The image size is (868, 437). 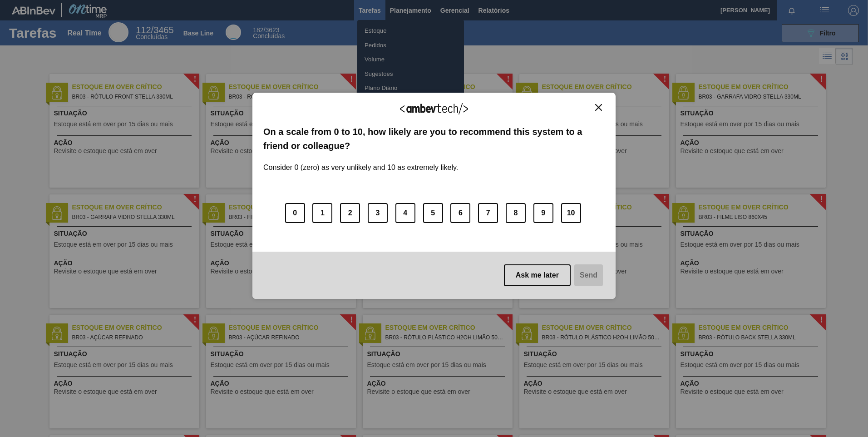 What do you see at coordinates (544, 213) in the screenshot?
I see `button: 9` at bounding box center [544, 213].